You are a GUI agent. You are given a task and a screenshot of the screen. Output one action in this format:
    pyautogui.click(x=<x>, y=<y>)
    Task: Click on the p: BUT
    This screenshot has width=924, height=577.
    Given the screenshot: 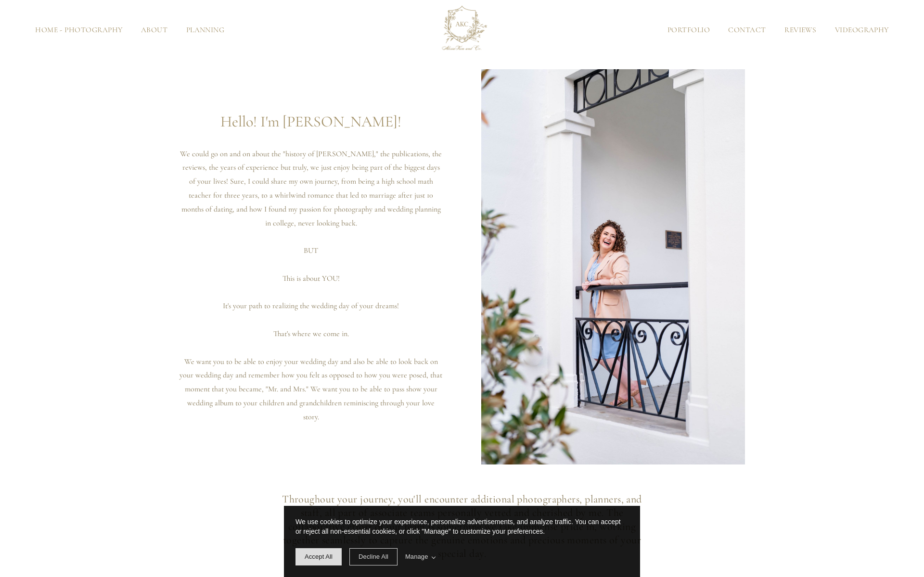 What is the action you would take?
    pyautogui.click(x=311, y=251)
    